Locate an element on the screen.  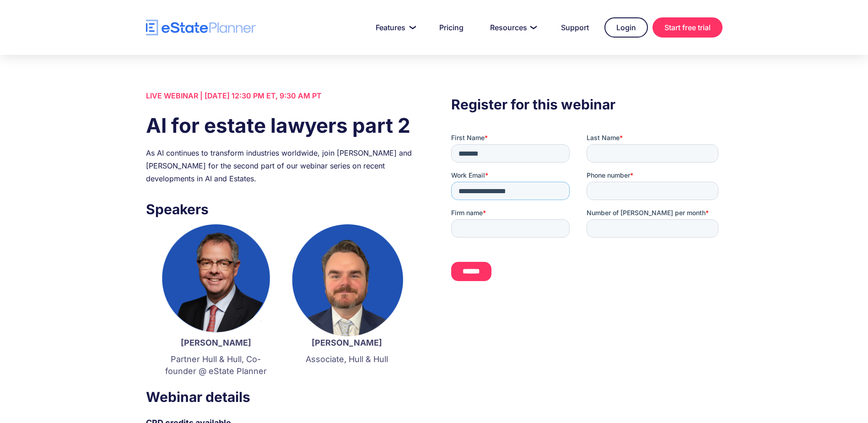
p: Partner Hull & Hull, Co-founder @ eState Planner is located at coordinates (216, 365).